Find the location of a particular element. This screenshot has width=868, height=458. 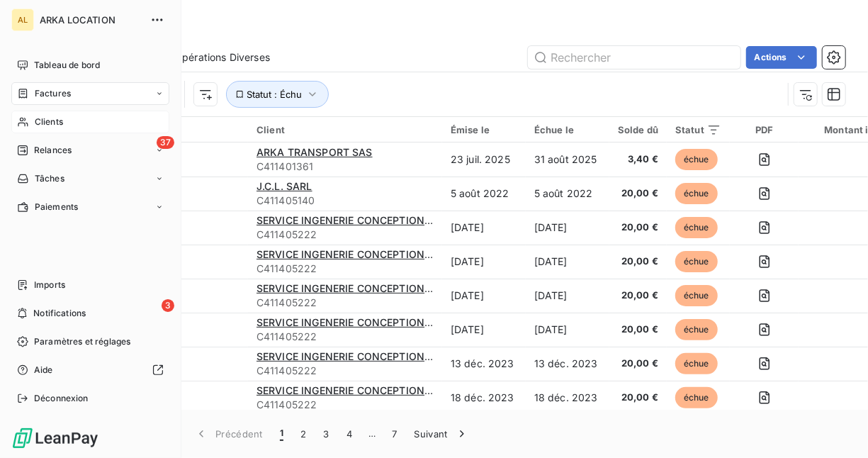

span: 3,40 € is located at coordinates (638, 159).